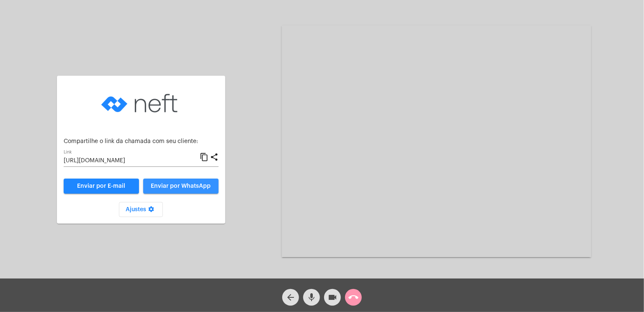 The width and height of the screenshot is (644, 312). Describe the element at coordinates (214, 157) in the screenshot. I see `mat-icon: share` at that location.